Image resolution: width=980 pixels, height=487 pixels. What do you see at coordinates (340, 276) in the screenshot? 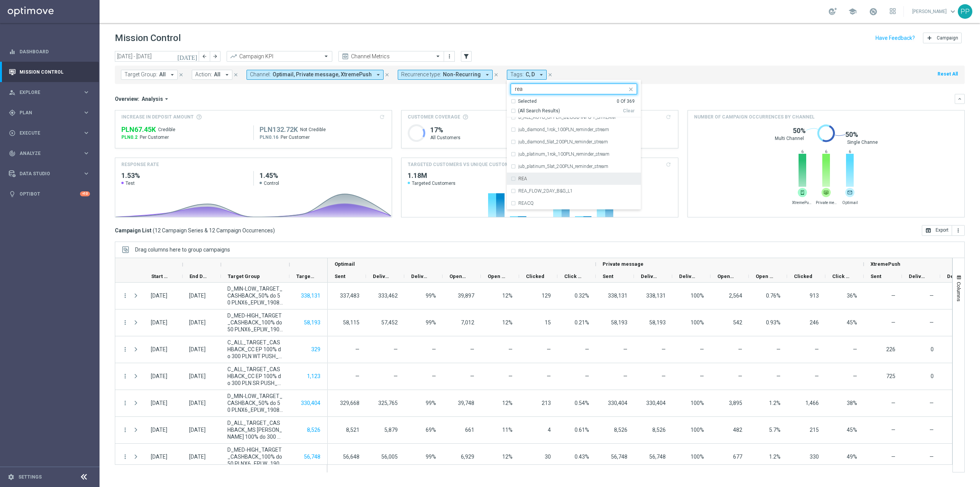
I see `span: Sent` at bounding box center [340, 276].